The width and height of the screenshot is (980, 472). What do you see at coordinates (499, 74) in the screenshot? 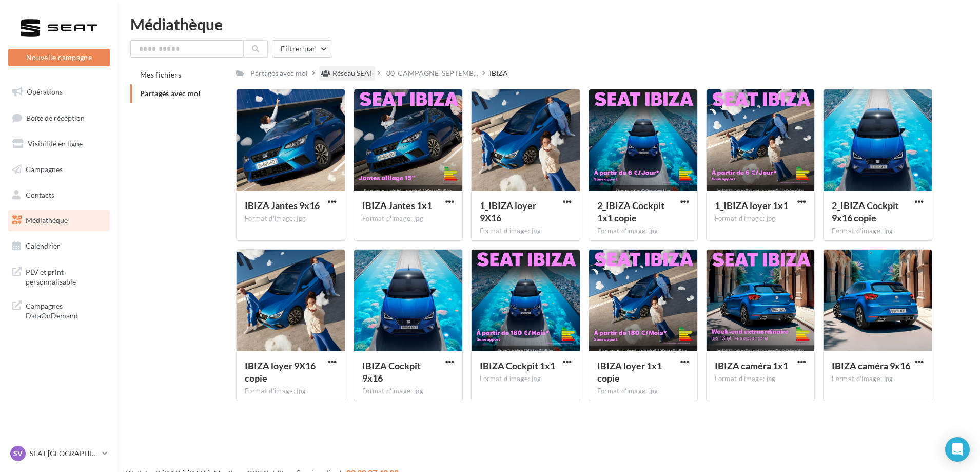
I see `div: IBIZA` at bounding box center [499, 74].